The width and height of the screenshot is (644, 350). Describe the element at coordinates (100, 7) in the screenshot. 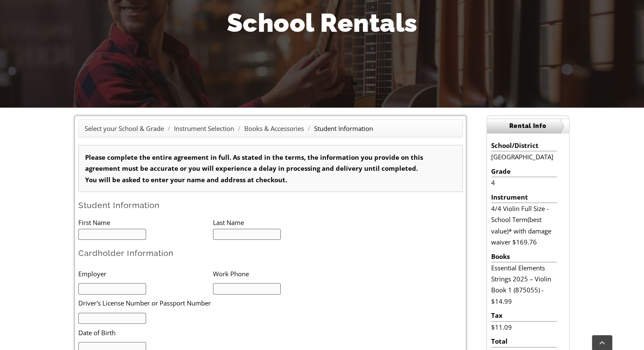

I see `span: of 2` at that location.